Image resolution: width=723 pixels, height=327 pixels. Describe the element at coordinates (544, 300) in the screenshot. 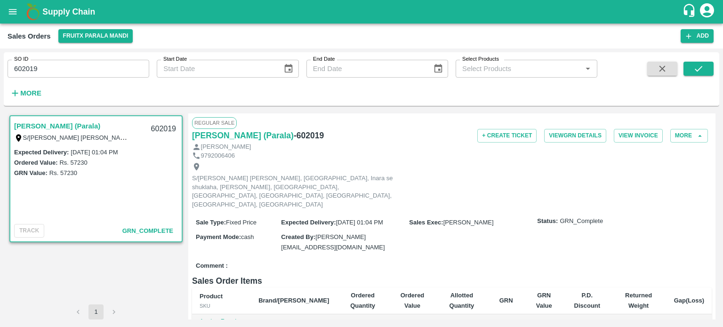

I see `b: GRN Value` at that location.